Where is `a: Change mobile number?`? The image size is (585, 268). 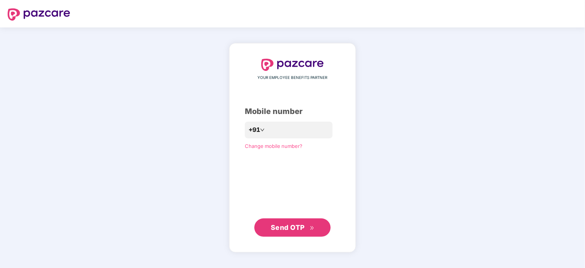 a: Change mobile number? is located at coordinates (273, 146).